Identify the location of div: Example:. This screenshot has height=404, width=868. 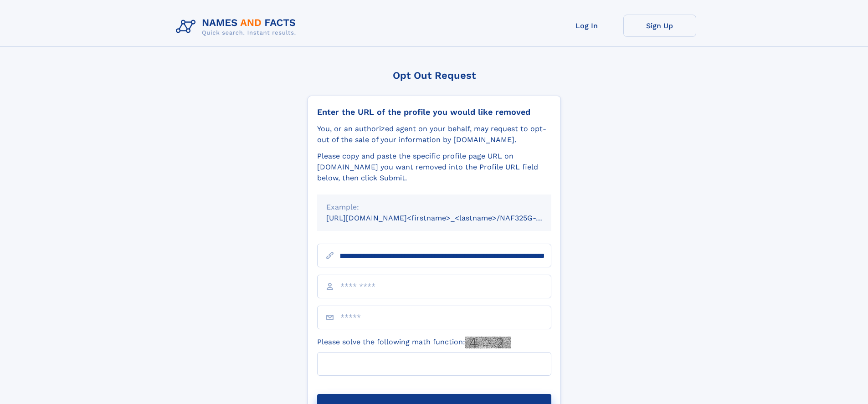
(434, 207).